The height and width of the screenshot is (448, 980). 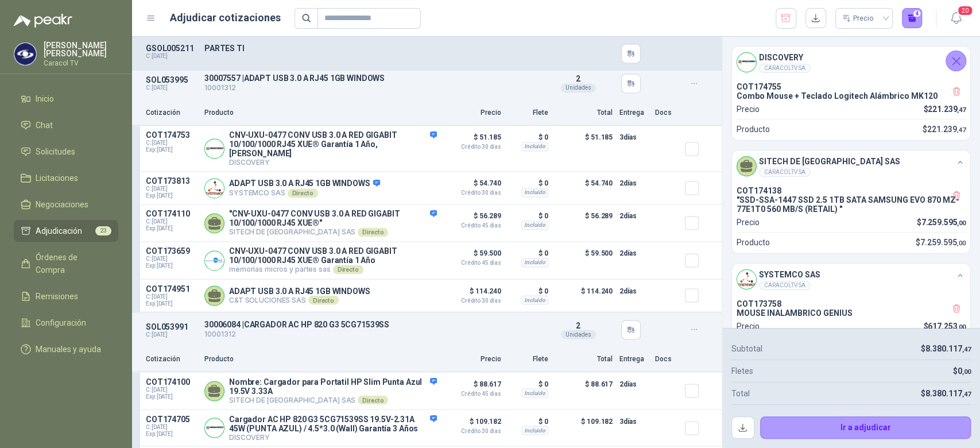 I want to click on p: 30007557 | ADAPT USB 3.0 A RJ45 1GB WINDOWS, so click(x=373, y=78).